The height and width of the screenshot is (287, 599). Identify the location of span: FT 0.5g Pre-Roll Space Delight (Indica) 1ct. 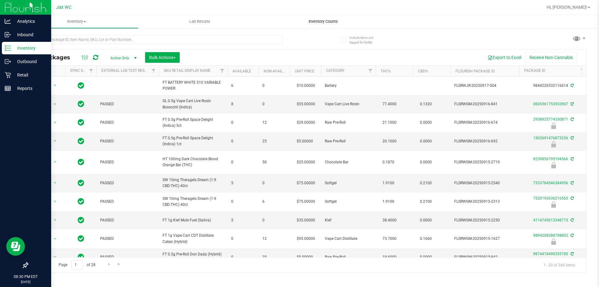
(193, 141).